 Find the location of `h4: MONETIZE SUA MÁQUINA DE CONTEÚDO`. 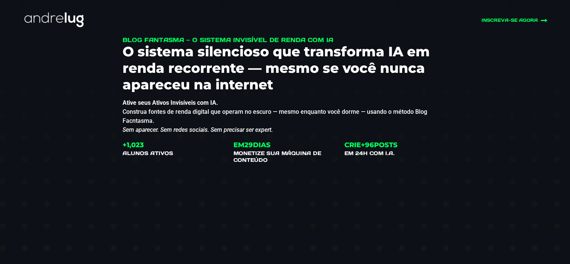

h4: MONETIZE SUA MÁQUINA DE CONTEÚDO is located at coordinates (285, 156).